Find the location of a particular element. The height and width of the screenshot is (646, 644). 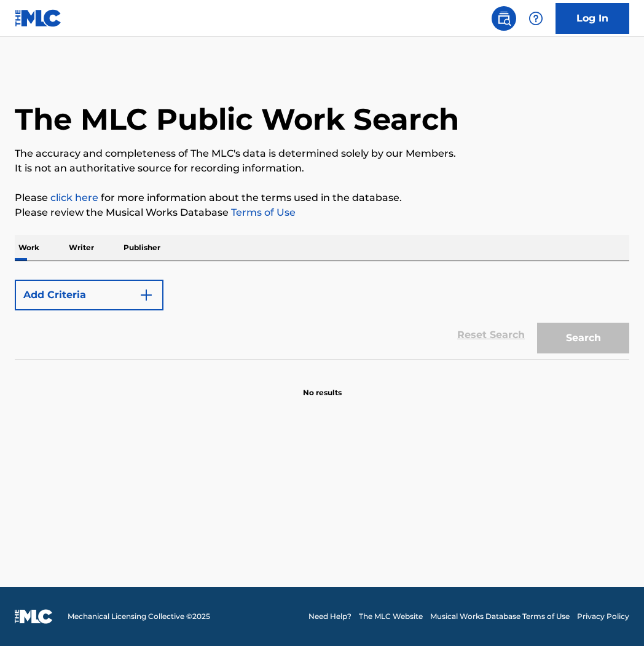

span: Mechanical Licensing Collective © 2025 is located at coordinates (139, 617).